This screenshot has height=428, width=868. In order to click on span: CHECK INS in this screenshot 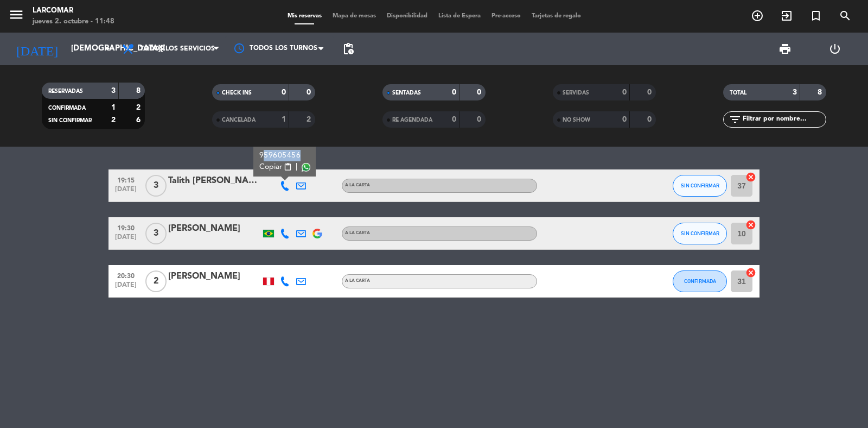, I will do `click(236, 93)`.